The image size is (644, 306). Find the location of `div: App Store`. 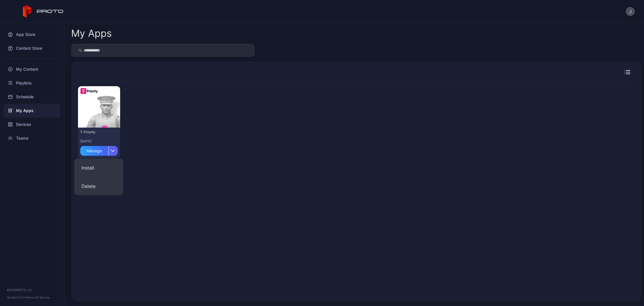

div: App Store is located at coordinates (32, 35).